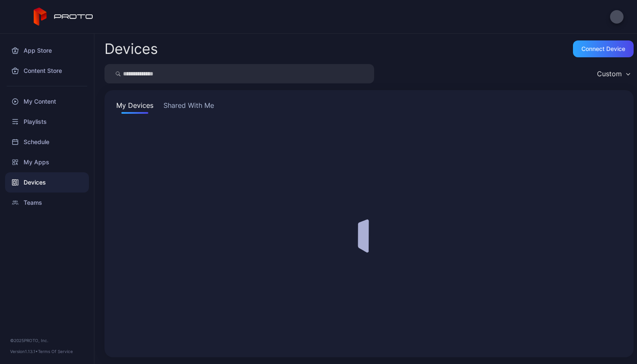  Describe the element at coordinates (24, 352) in the screenshot. I see `span: Version 1.13.1 •` at that location.